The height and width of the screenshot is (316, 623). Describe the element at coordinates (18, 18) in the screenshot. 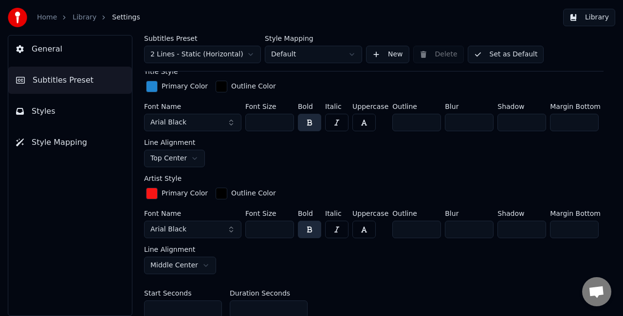

I see `img: youka` at that location.